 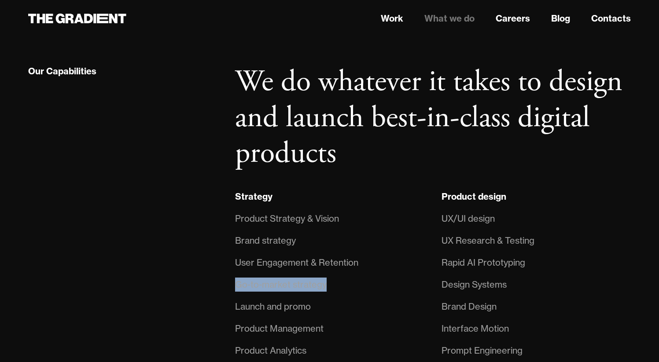 I want to click on div: Strategy, so click(x=254, y=197).